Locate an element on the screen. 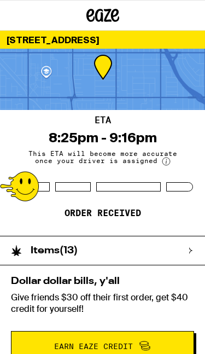 The width and height of the screenshot is (205, 354). span: This ETA will become more accurate once your driver is assigned is located at coordinates (103, 158).